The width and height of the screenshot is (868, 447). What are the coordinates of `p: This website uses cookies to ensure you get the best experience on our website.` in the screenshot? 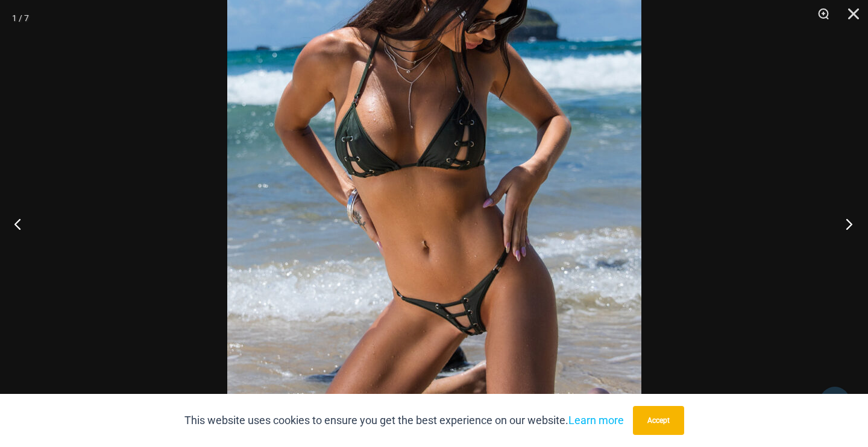 It's located at (404, 420).